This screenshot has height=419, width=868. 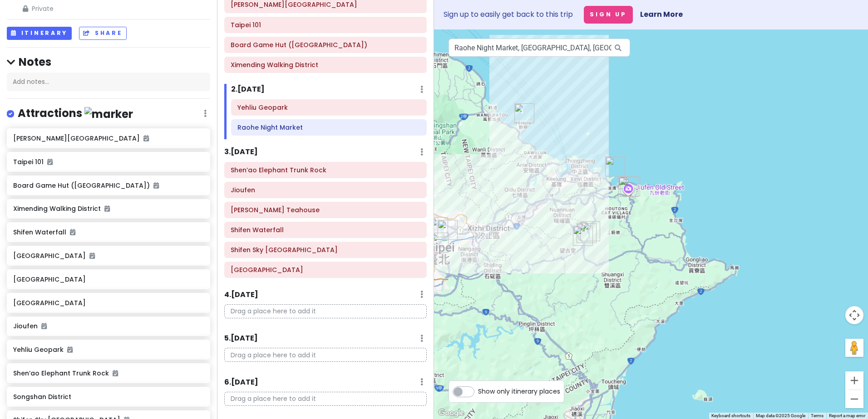 I want to click on div: Shifen Sky Lantern Square, so click(x=587, y=233).